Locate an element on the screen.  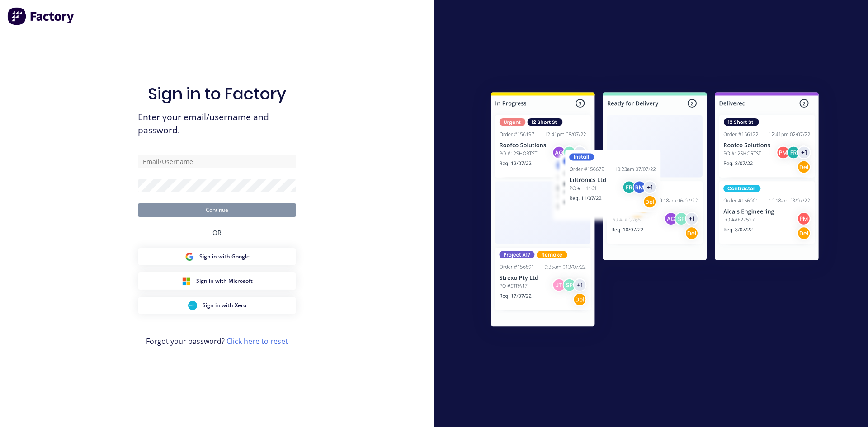
span: Enter your email/username and password. is located at coordinates (217, 124).